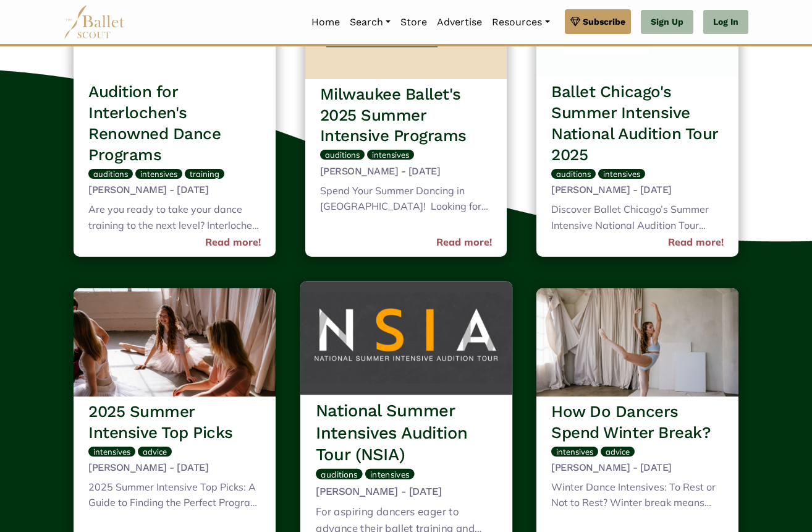 The width and height of the screenshot is (812, 532). I want to click on a: Log In, so click(726, 22).